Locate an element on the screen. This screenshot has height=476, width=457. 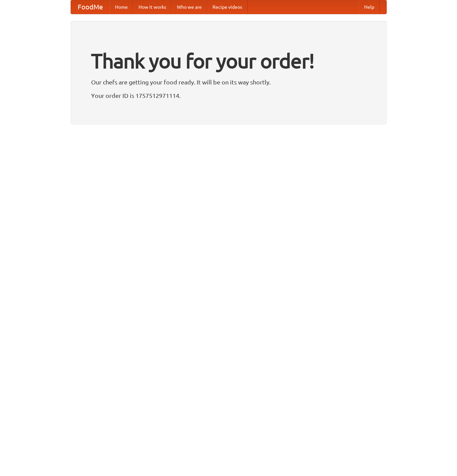
a: Home is located at coordinates (121, 7).